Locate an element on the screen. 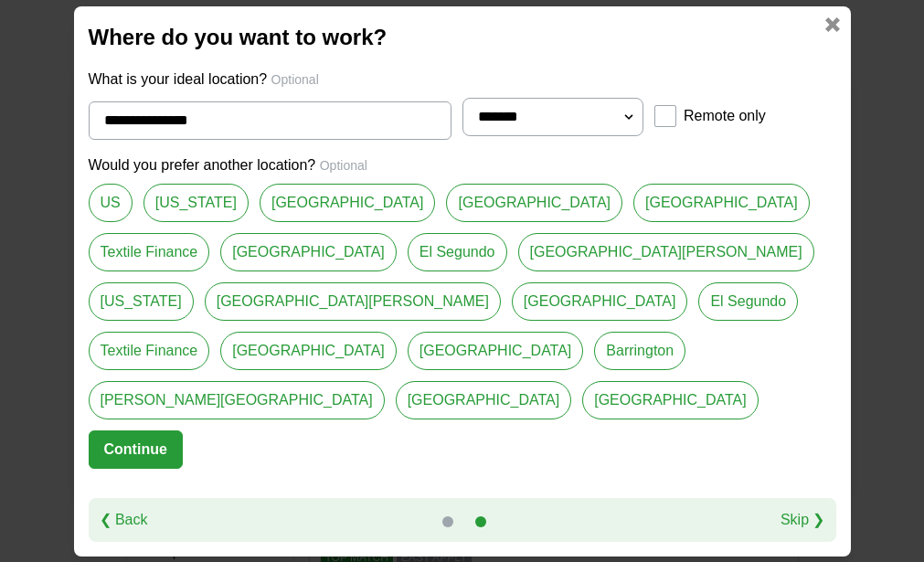  p: Would you prefer another location? is located at coordinates (462, 165).